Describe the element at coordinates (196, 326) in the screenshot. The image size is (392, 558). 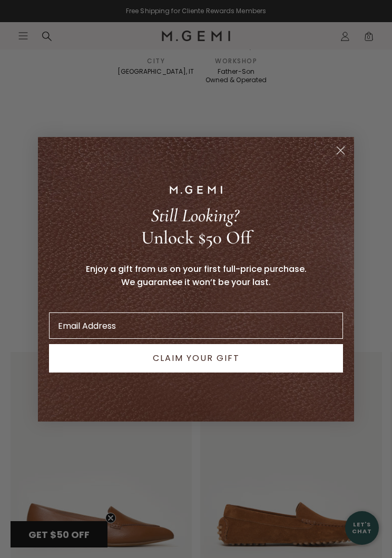
I see `input: Email Address` at that location.